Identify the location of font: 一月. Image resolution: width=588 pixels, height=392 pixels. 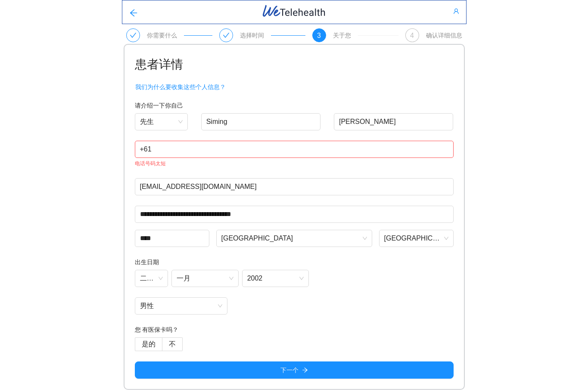
(183, 278).